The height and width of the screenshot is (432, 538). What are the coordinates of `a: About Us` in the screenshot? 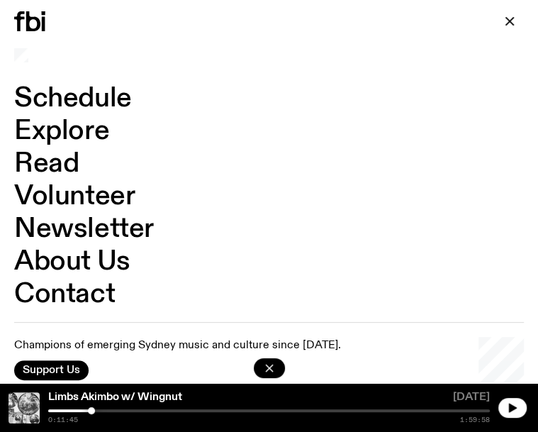 It's located at (72, 262).